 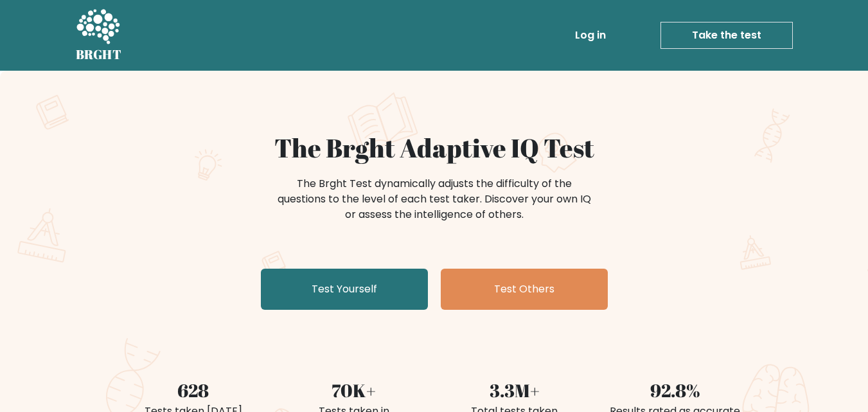 I want to click on a: Test Yourself, so click(x=344, y=289).